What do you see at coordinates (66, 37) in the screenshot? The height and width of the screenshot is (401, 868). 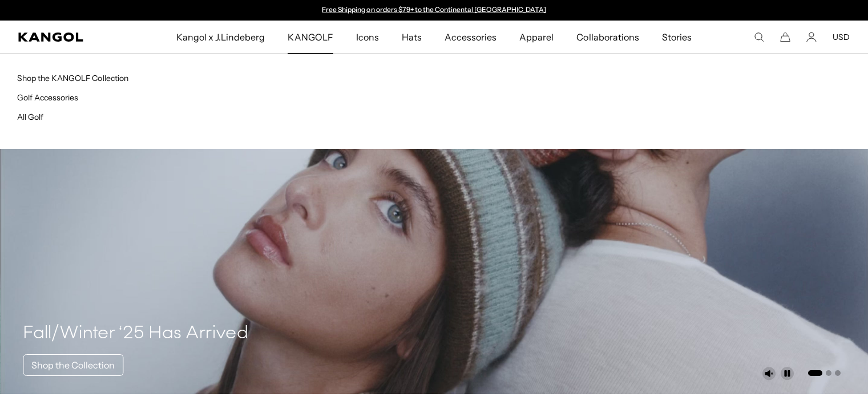 I see `a: Kangol` at bounding box center [66, 37].